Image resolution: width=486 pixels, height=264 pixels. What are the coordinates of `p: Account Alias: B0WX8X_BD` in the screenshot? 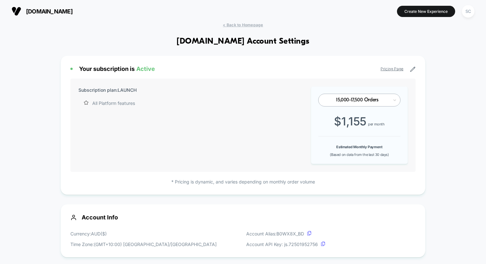 It's located at (286, 234).